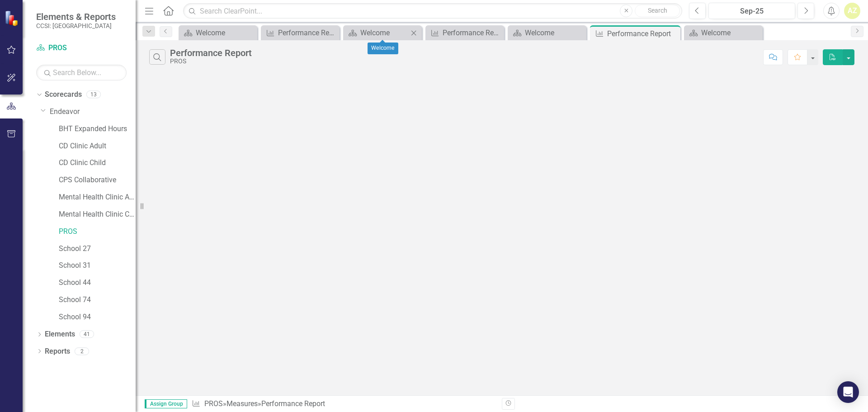 The image size is (868, 412). Describe the element at coordinates (211, 61) in the screenshot. I see `div: PROS` at that location.